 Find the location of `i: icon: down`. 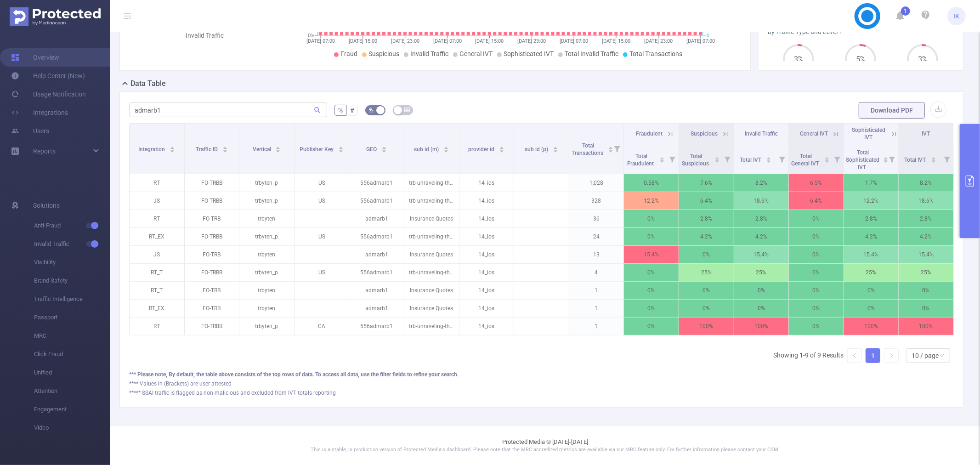

i: icon: down is located at coordinates (942, 356).